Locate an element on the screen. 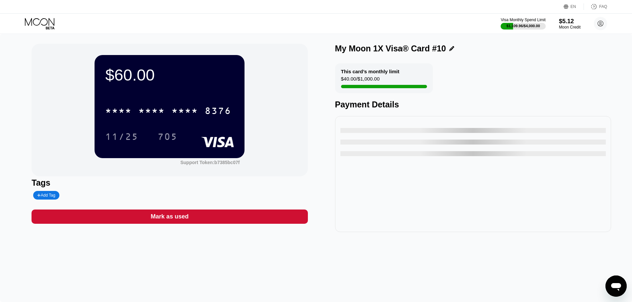  div: Visa Monthly Spend Limit$1,109.96/$4,000.00 is located at coordinates (522, 24).